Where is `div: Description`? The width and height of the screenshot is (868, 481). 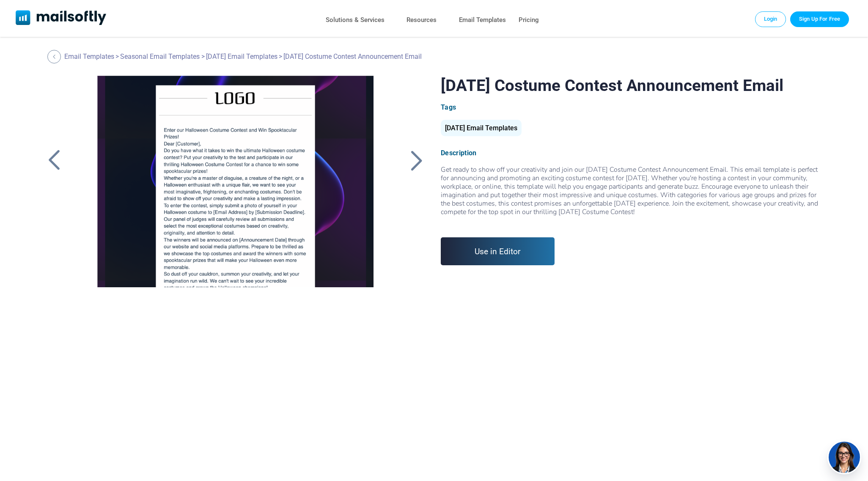 div: Description is located at coordinates (632, 153).